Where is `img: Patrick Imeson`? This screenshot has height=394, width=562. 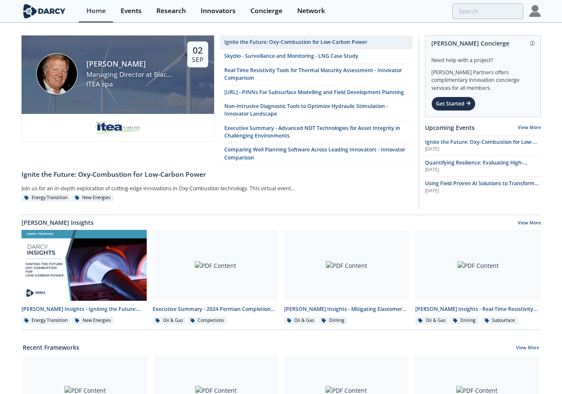
img: Patrick Imeson is located at coordinates (57, 74).